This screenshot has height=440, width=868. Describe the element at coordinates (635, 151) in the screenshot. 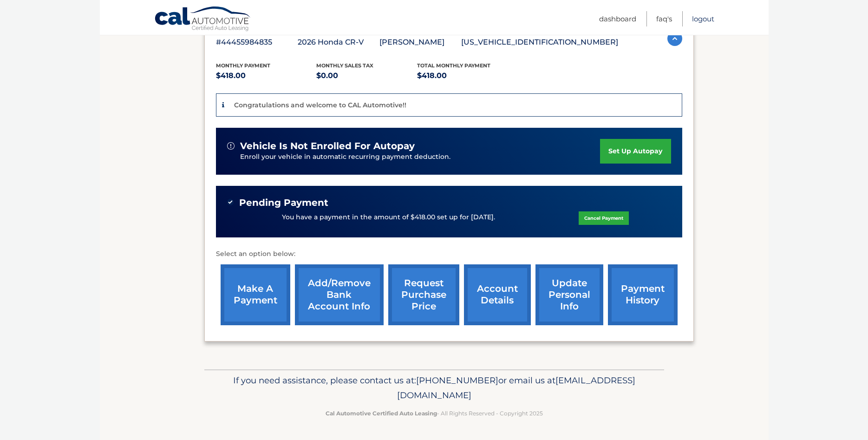

I see `a: set up autopay` at that location.